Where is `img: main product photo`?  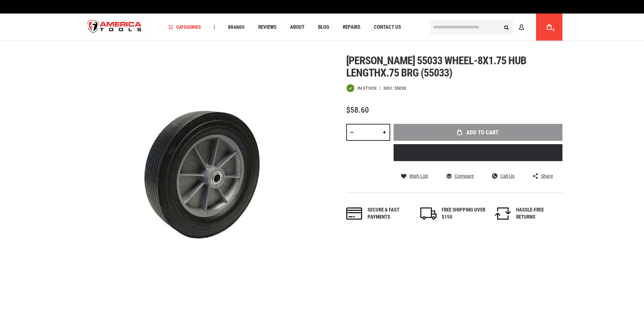
img: main product photo is located at coordinates (202, 175).